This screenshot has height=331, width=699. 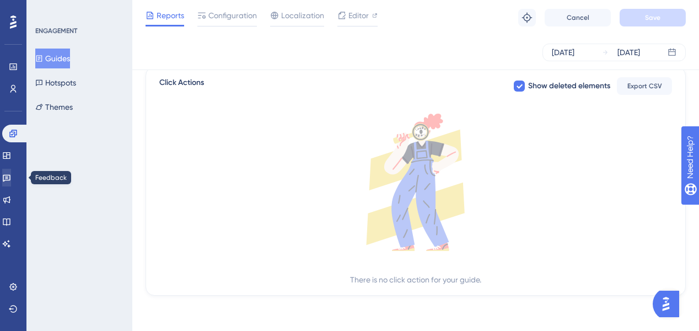 I want to click on span: Configuration, so click(x=233, y=15).